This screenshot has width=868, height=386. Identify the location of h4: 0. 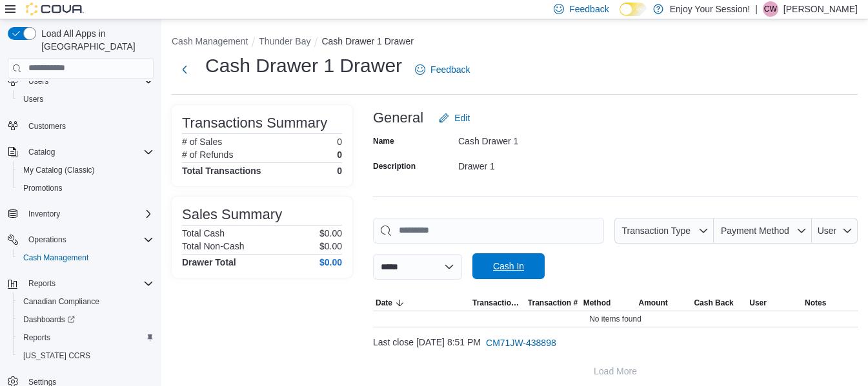
(339, 171).